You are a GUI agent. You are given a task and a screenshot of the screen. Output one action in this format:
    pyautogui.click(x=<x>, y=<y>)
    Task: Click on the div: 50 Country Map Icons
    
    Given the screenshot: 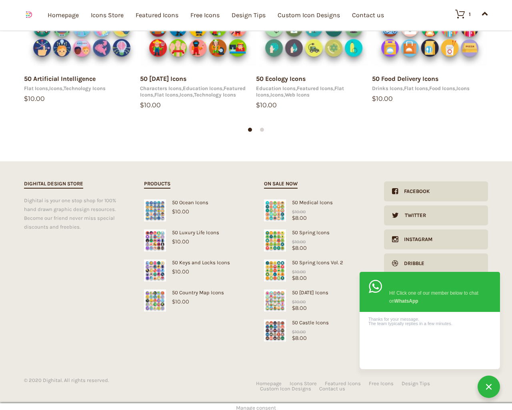 What is the action you would take?
    pyautogui.click(x=196, y=292)
    